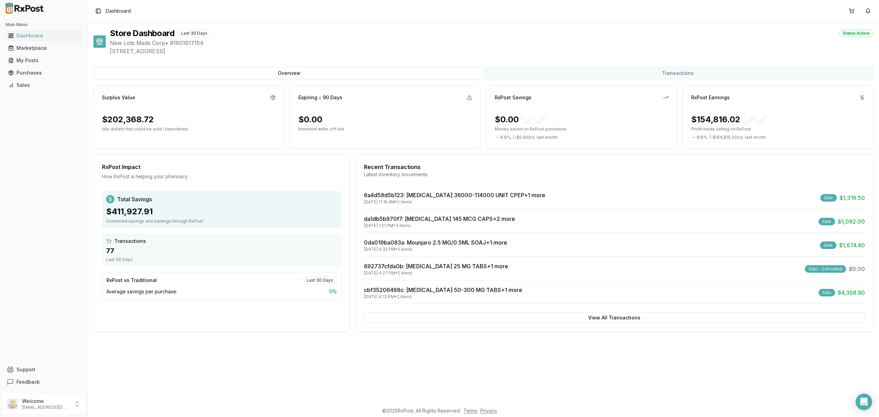  I want to click on img: RxPost Logo, so click(25, 8).